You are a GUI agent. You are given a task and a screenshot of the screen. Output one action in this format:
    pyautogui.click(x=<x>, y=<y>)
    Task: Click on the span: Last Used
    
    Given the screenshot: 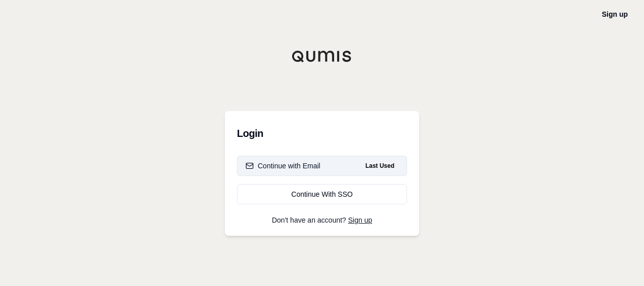 What is the action you would take?
    pyautogui.click(x=380, y=166)
    